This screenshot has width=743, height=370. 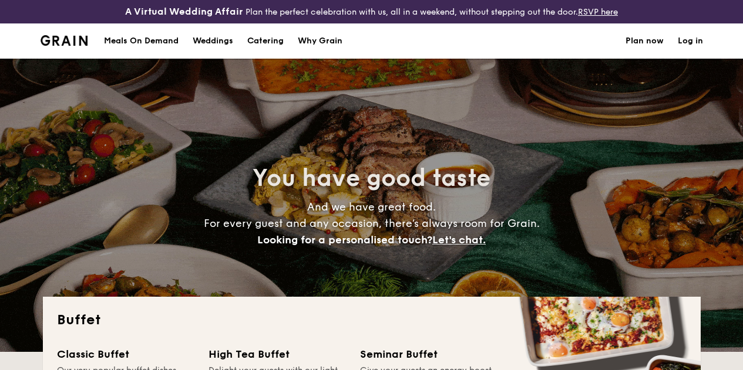 What do you see at coordinates (372, 224) in the screenshot?
I see `span: And we have great food. For every guest and any occasion, there’s always room for Grain.` at bounding box center [372, 224].